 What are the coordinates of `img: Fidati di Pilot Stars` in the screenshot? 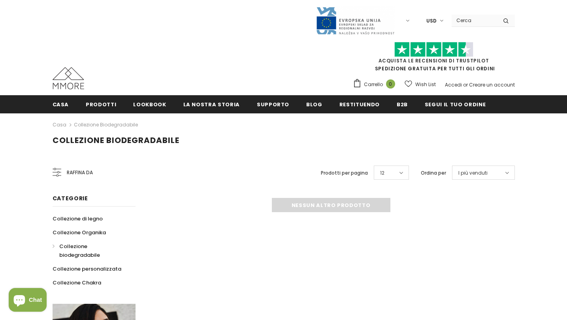 It's located at (434, 49).